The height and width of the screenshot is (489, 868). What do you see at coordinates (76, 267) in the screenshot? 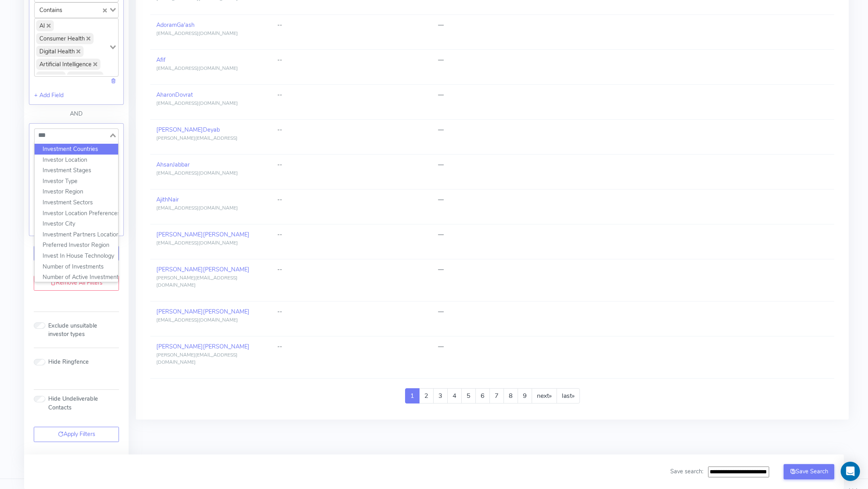
I see `li: Number of Investments` at bounding box center [76, 267].